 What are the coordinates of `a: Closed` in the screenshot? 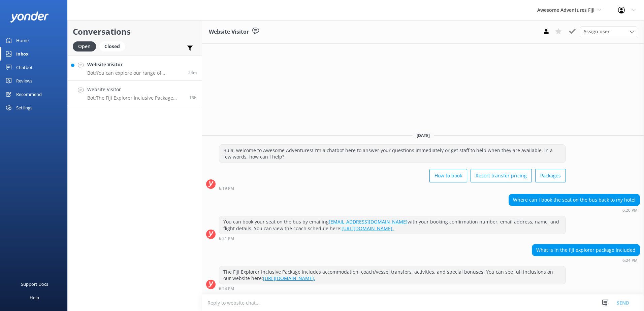 It's located at (114, 46).